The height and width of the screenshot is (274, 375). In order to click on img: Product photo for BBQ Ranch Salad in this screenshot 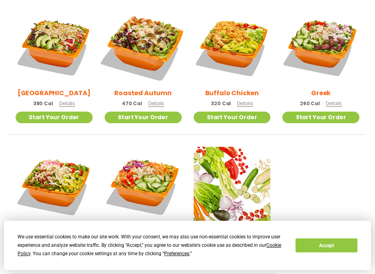, I will do `click(54, 46)`.